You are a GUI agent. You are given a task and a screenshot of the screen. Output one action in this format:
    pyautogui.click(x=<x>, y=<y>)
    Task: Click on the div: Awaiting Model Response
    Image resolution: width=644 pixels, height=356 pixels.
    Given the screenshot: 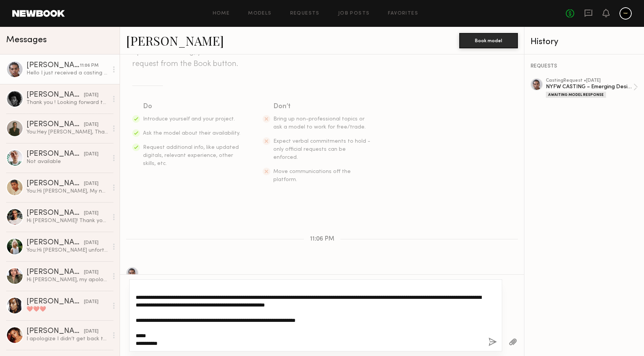 What is the action you would take?
    pyautogui.click(x=576, y=95)
    